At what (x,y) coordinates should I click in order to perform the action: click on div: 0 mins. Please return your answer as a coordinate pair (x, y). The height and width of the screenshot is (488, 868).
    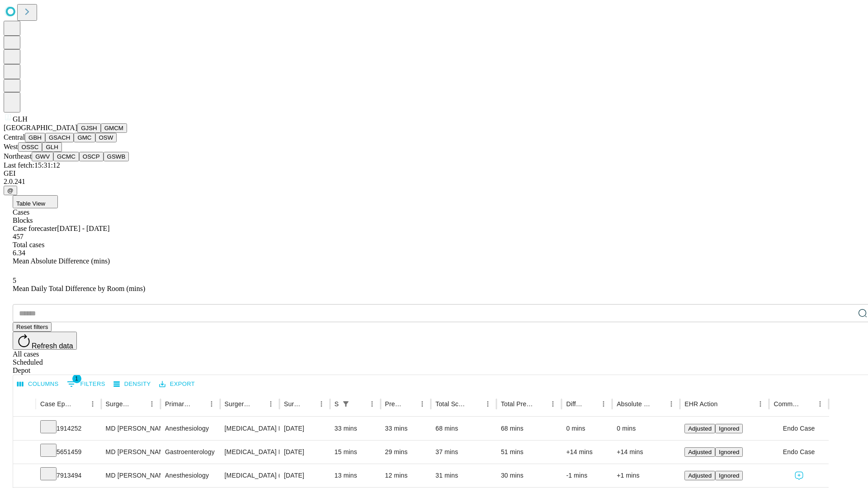
    Looking at the image, I should click on (645, 429).